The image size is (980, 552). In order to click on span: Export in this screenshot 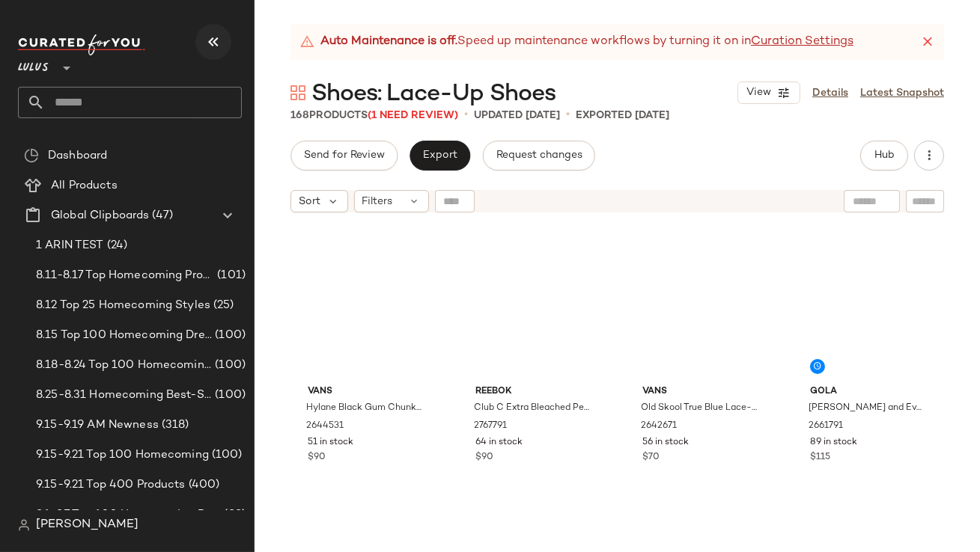, I will do `click(439, 156)`.